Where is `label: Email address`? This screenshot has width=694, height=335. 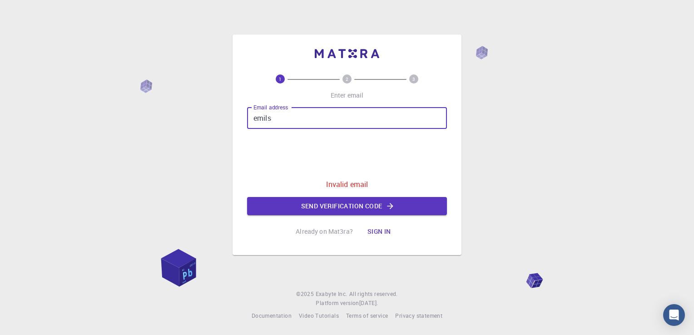
label: Email address is located at coordinates (271, 107).